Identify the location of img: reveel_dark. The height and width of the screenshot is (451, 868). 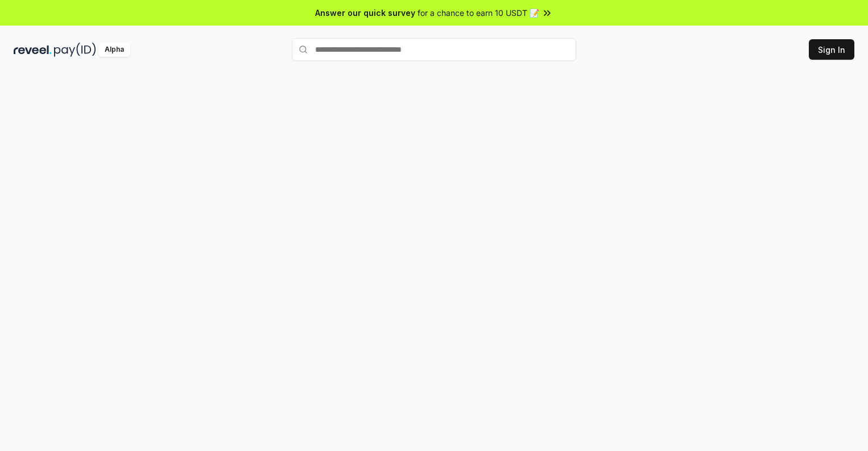
(32, 50).